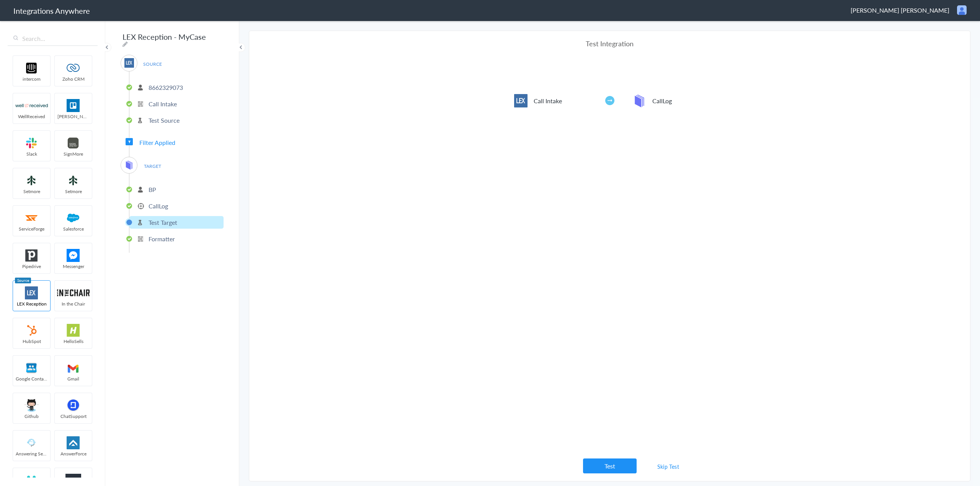 Image resolution: width=980 pixels, height=486 pixels. What do you see at coordinates (678, 101) in the screenshot?
I see `h5: CallLog` at bounding box center [678, 101].